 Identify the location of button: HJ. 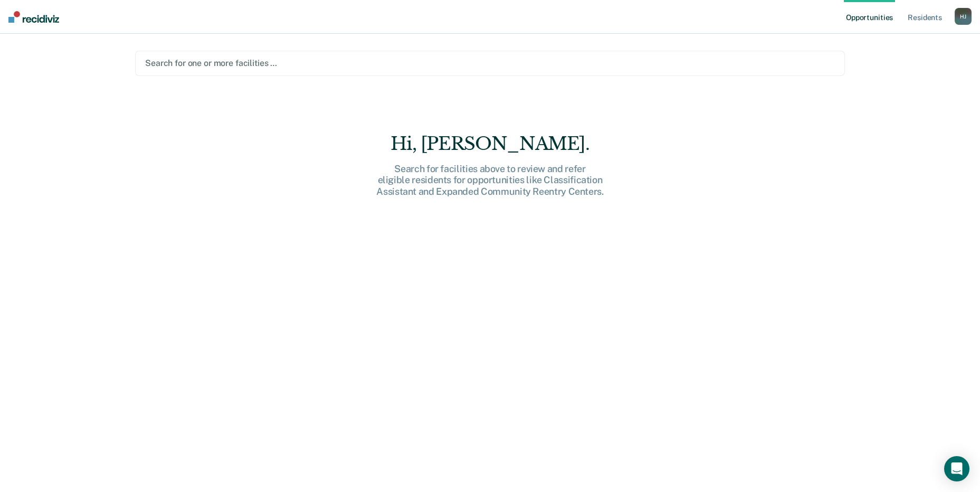
(963, 16).